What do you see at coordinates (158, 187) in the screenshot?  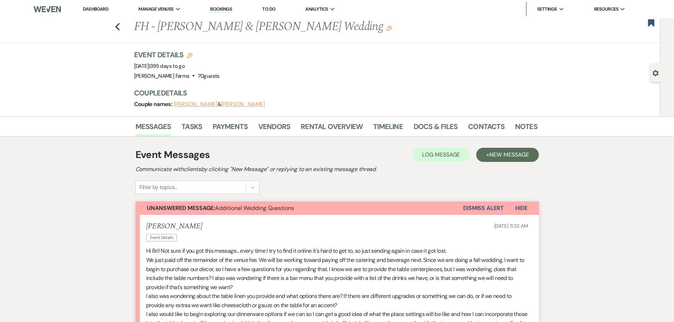 I see `div: Filter by topics...` at bounding box center [158, 187].